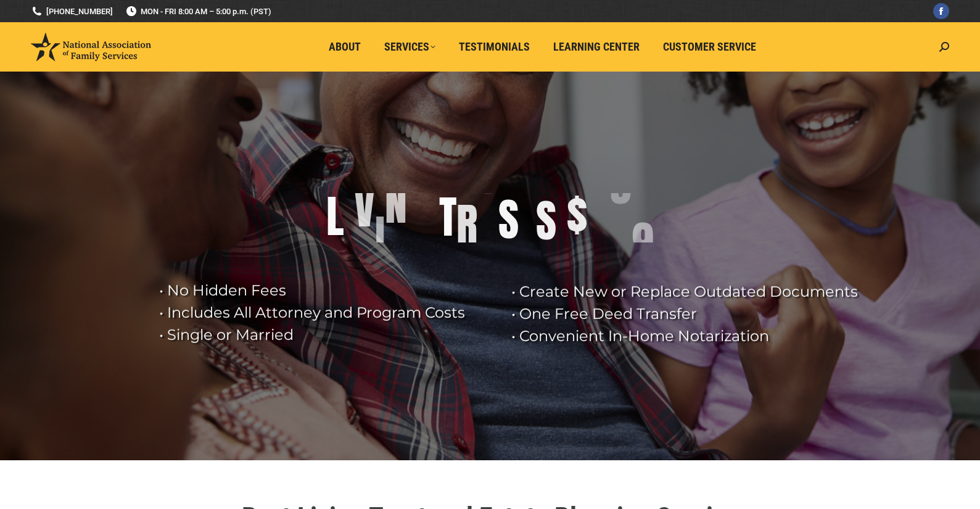 This screenshot has height=509, width=980. What do you see at coordinates (494, 47) in the screenshot?
I see `a: Testimonials` at bounding box center [494, 47].